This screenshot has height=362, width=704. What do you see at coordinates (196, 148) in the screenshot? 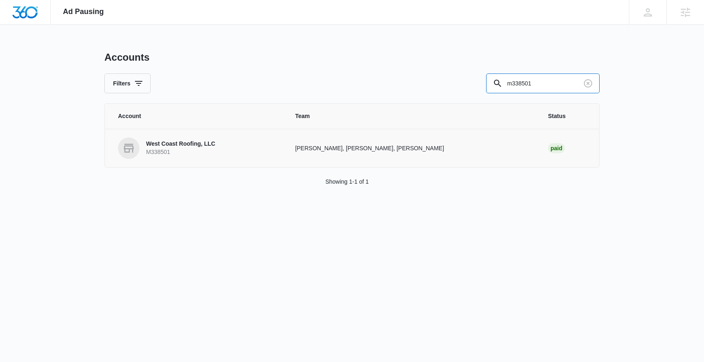
I see `a: West Coast Roofing, LLCM338501` at bounding box center [196, 148].